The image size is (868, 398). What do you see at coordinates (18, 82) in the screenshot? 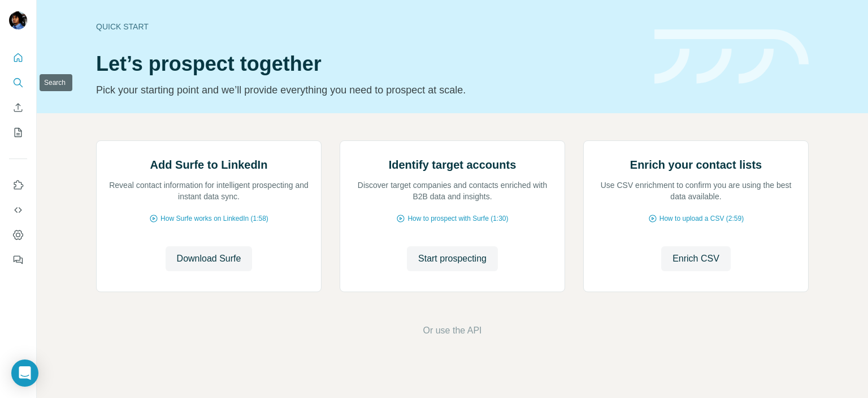
I see `button: Search` at bounding box center [18, 82].